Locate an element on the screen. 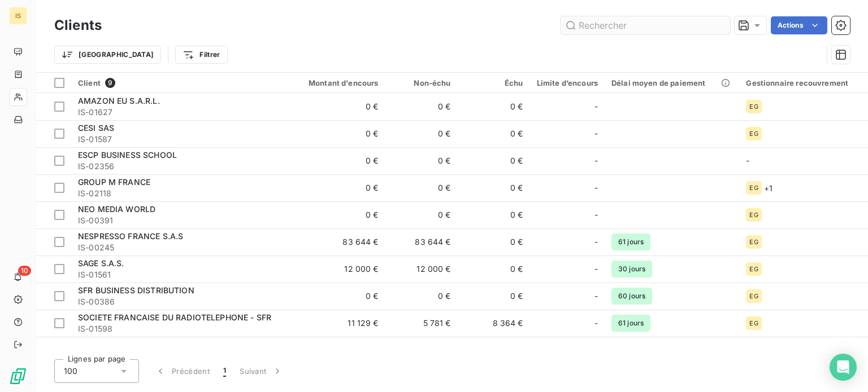  span: IS-00391 is located at coordinates (180, 220).